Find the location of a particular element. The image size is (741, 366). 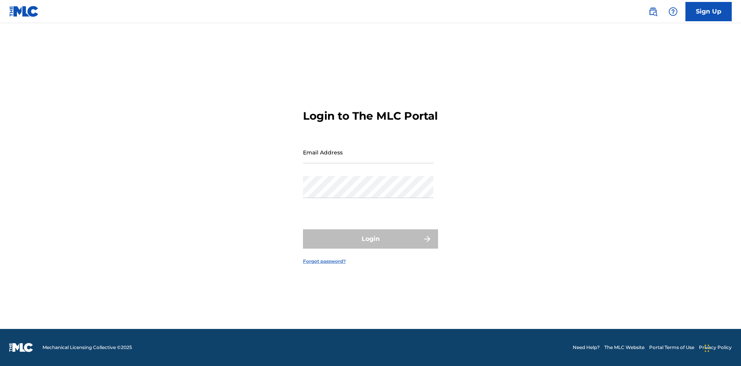

img: logo is located at coordinates (21, 347).